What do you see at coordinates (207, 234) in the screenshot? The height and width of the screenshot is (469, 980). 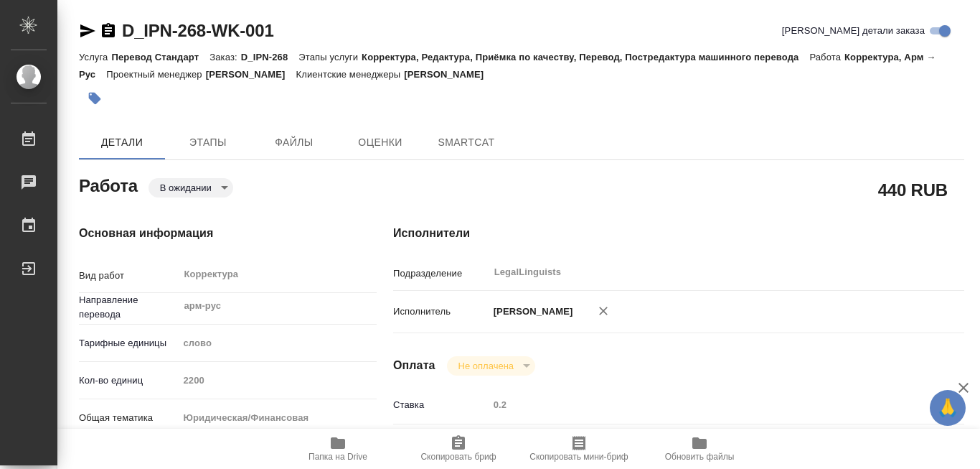 I see `h4: Основная информация` at bounding box center [207, 234].